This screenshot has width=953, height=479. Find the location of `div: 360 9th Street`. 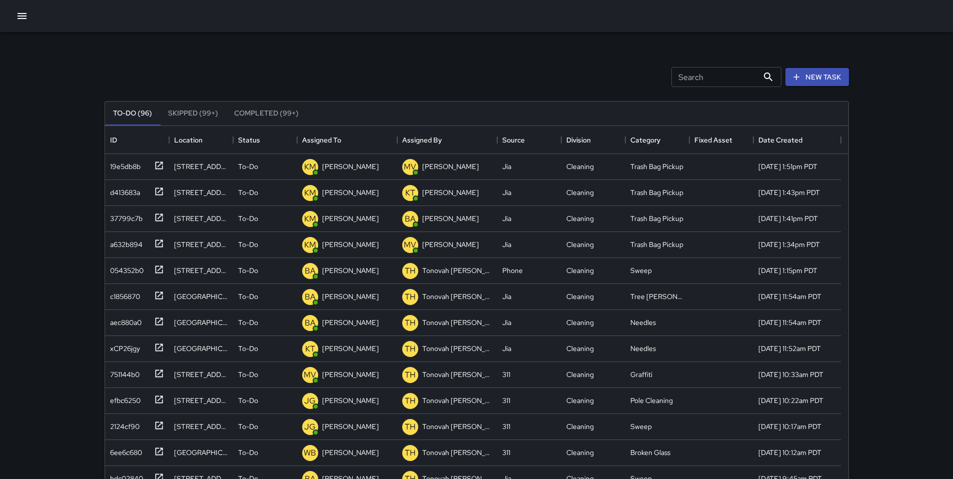

div: 360 9th Street is located at coordinates (201, 401).